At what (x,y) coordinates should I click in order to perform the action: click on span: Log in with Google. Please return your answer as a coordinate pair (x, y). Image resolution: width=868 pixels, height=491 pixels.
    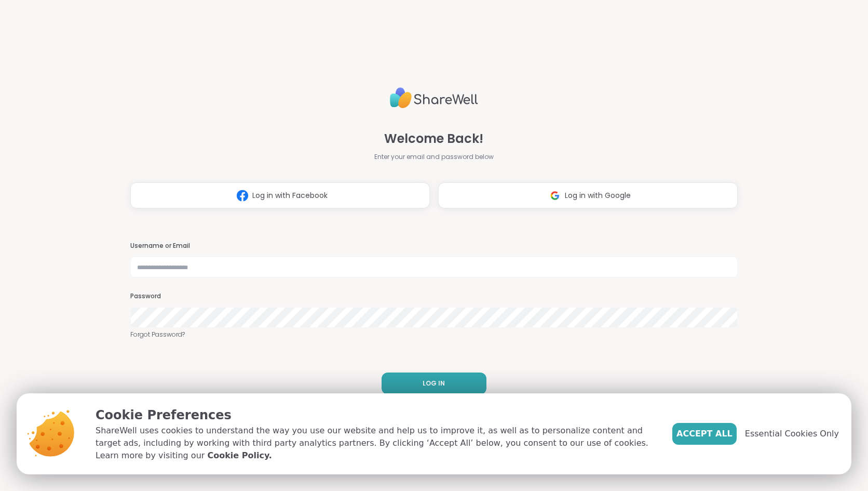
    Looking at the image, I should click on (598, 195).